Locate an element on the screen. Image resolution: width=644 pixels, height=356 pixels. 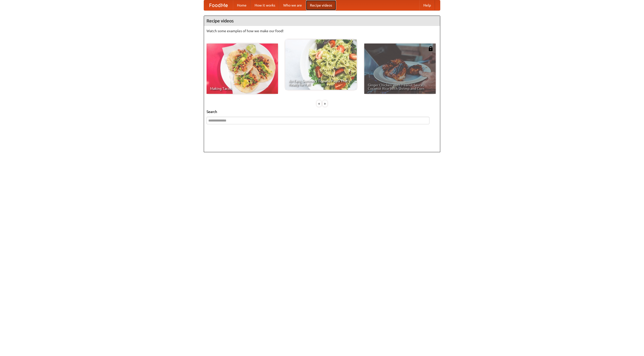
span: Making Tacos is located at coordinates (242, 89).